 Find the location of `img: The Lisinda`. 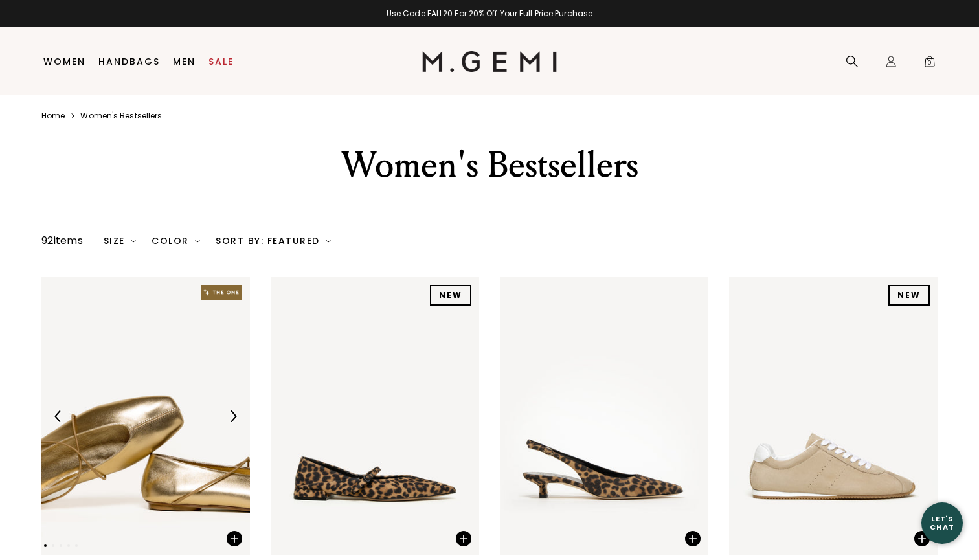

img: The Lisinda is located at coordinates (604, 415).